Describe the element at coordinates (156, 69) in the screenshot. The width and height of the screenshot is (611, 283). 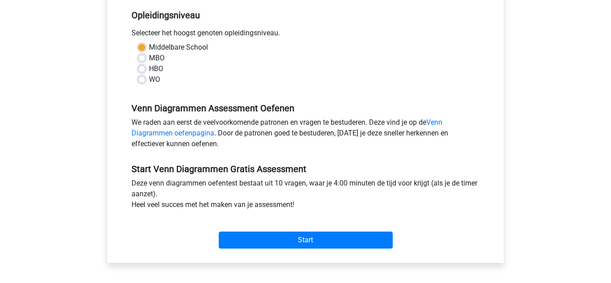
I see `label: HBO` at that location.